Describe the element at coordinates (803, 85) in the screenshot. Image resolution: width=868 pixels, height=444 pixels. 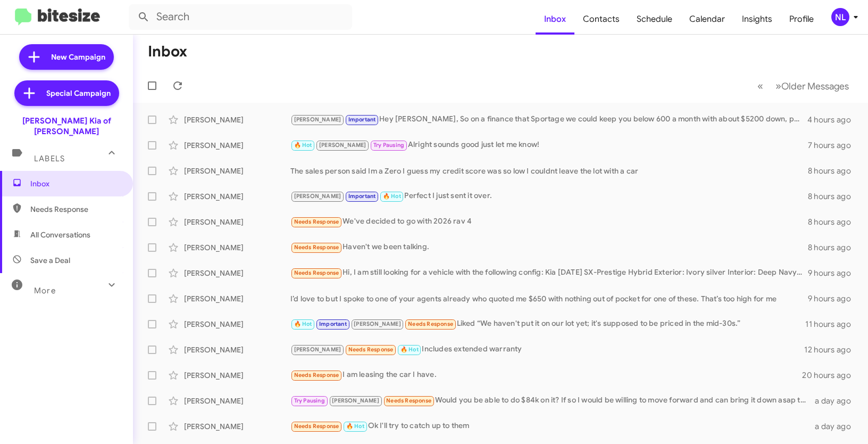
I see `nav: Page navigation example` at that location.